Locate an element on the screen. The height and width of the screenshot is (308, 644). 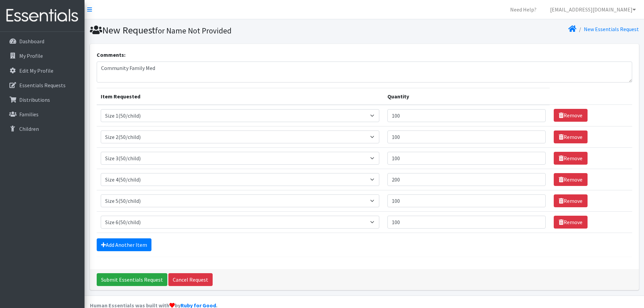
p: Children is located at coordinates (29, 129).